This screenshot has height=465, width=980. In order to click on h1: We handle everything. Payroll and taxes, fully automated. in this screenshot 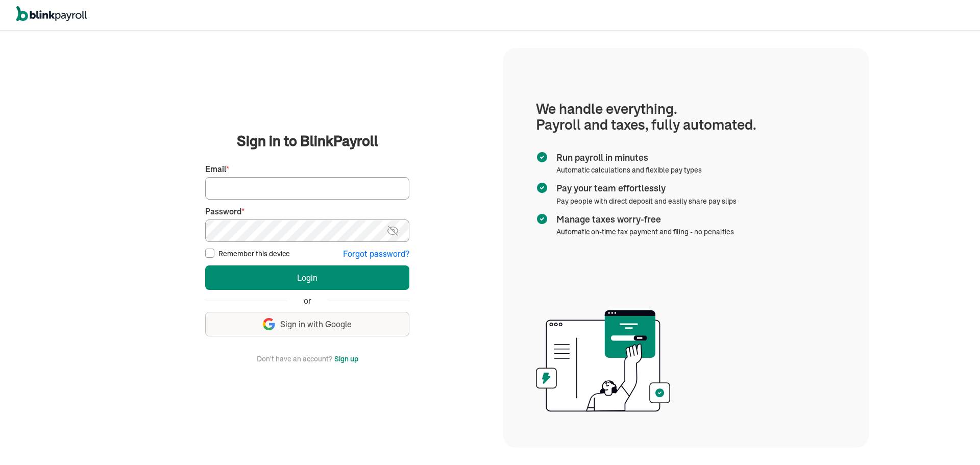, I will do `click(686, 117)`.